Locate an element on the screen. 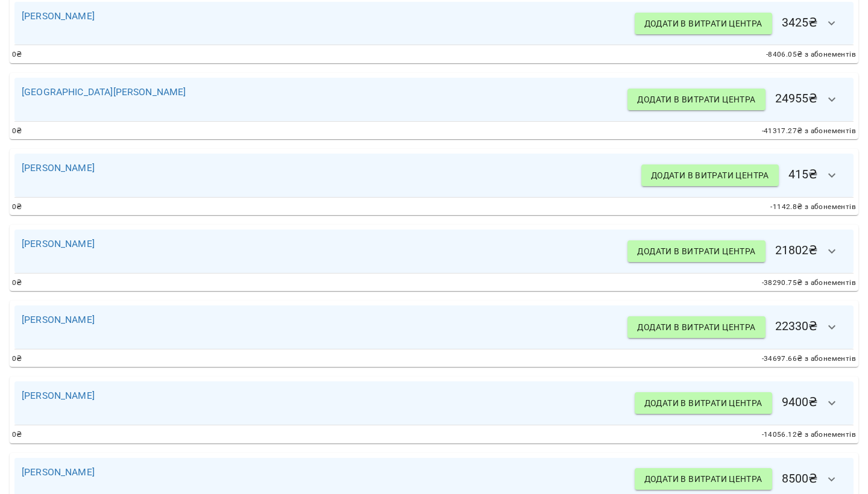 This screenshot has width=868, height=494. span: -14056.12 ₴ з абонементів is located at coordinates (809, 435).